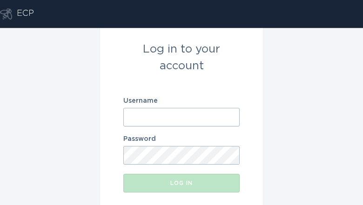 This screenshot has height=205, width=363. I want to click on button: Log in, so click(182, 183).